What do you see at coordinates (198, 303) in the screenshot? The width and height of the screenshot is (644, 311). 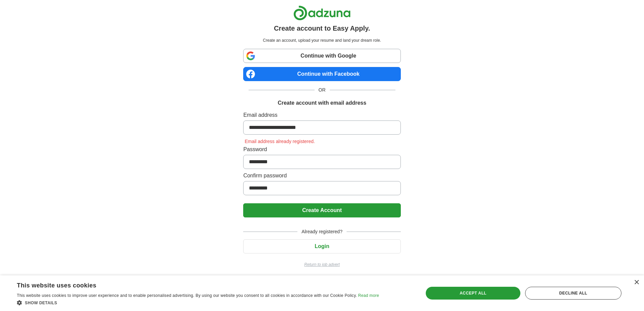 I see `div: Show details` at bounding box center [198, 303].